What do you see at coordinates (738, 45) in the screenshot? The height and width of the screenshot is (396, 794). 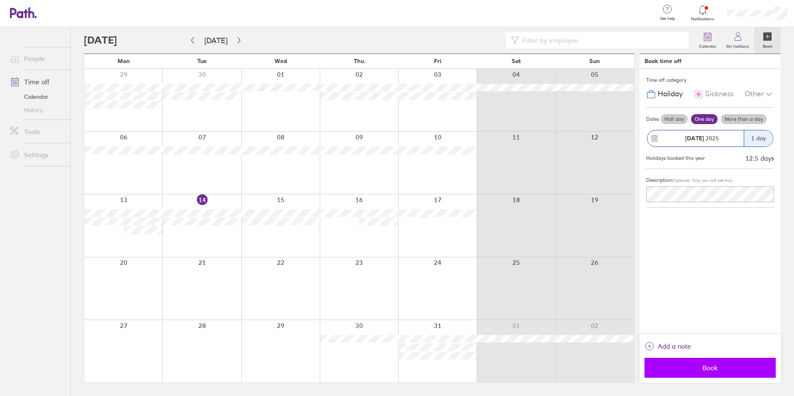 I see `label: My holidays` at bounding box center [738, 45].